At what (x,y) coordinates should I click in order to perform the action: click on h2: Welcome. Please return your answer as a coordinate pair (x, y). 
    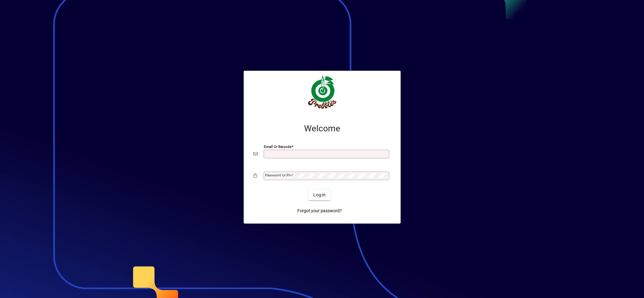
    Looking at the image, I should click on (322, 129).